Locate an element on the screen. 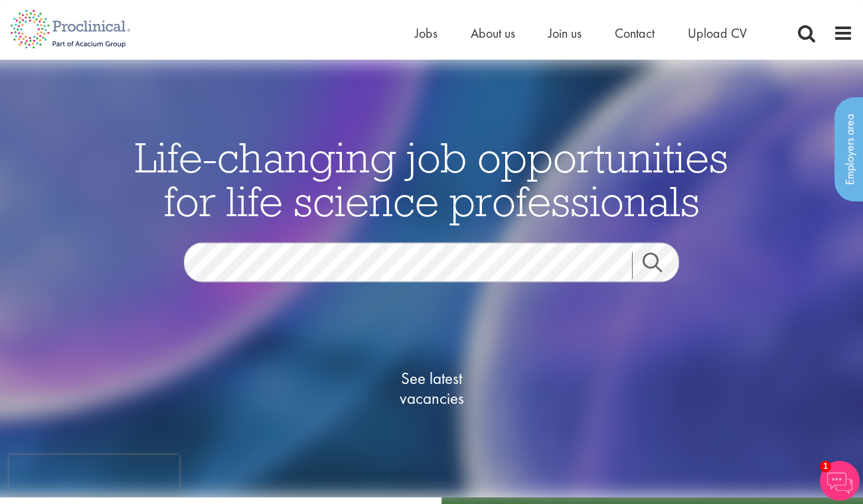  a: Join us is located at coordinates (565, 33).